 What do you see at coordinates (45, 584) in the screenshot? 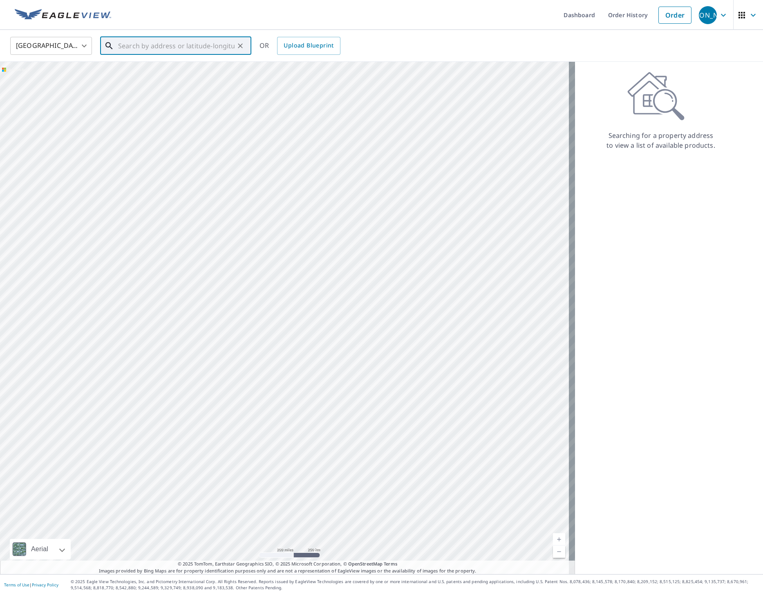
I see `a: Privacy Policy` at bounding box center [45, 584].